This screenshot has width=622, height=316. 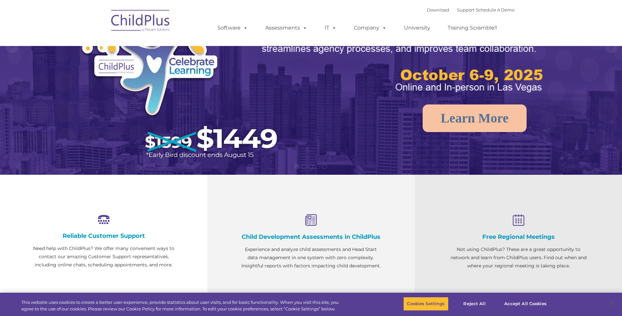 What do you see at coordinates (472, 28) in the screenshot?
I see `a: Training Scramble!!` at bounding box center [472, 28].